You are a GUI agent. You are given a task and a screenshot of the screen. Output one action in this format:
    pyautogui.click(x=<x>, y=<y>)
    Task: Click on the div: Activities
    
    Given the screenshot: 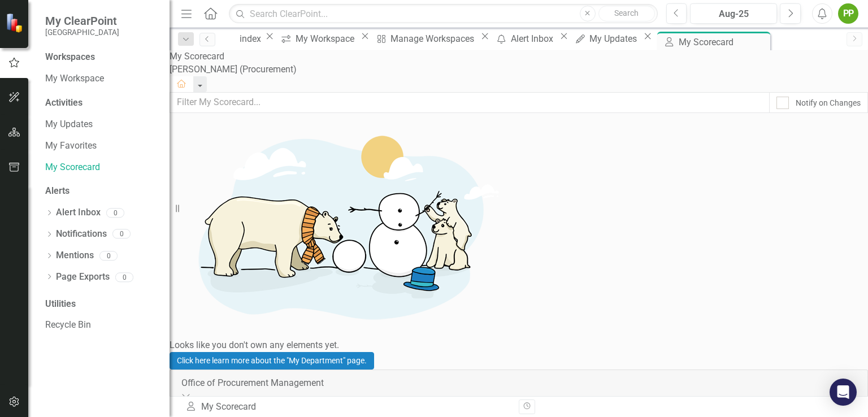 What is the action you would take?
    pyautogui.click(x=102, y=102)
    